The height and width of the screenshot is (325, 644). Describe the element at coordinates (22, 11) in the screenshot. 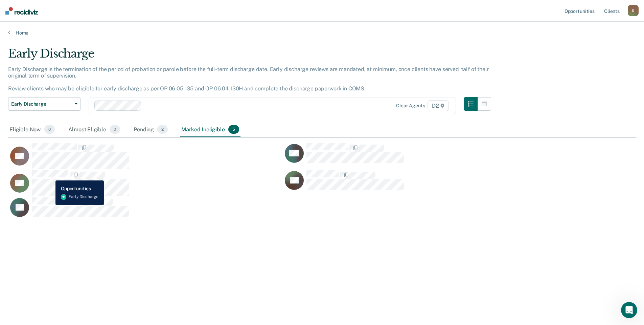

I see `img: Recidiviz` at that location.